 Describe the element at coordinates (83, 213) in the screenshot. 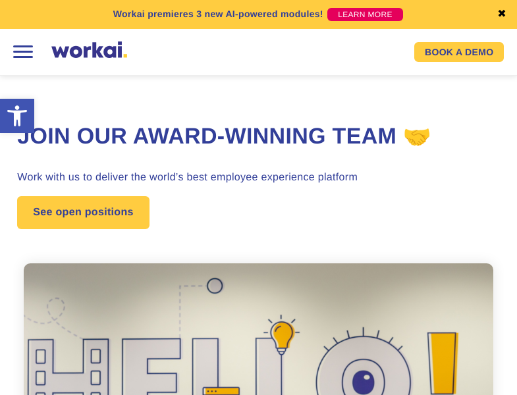

I see `a: See open positions` at that location.